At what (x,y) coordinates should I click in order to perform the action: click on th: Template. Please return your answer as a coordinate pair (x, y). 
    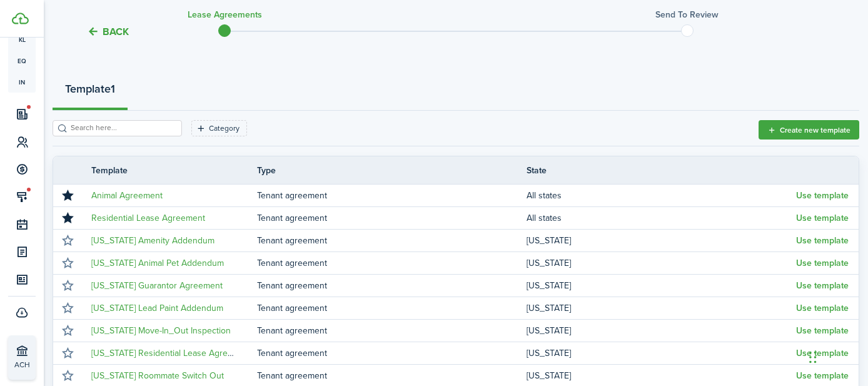
    Looking at the image, I should click on (170, 170).